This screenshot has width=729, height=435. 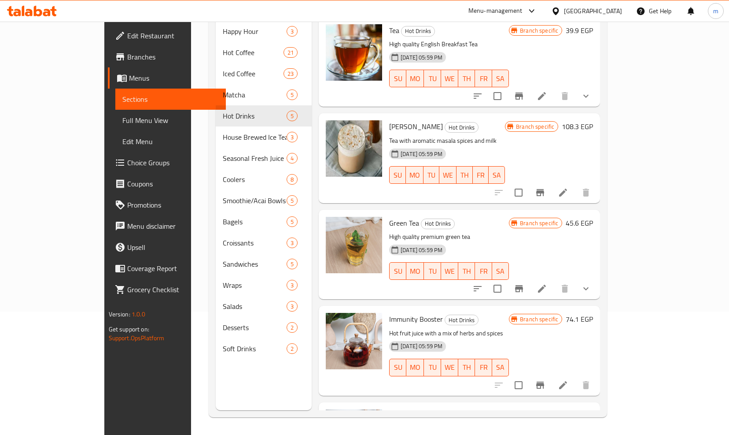 What do you see at coordinates (497, 175) in the screenshot?
I see `span: SA` at bounding box center [497, 175].